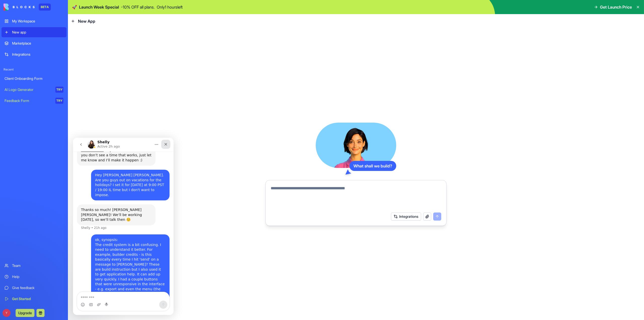 Image resolution: width=644 pixels, height=320 pixels. Describe the element at coordinates (90, 167) in the screenshot. I see `button: Send a message…` at that location.